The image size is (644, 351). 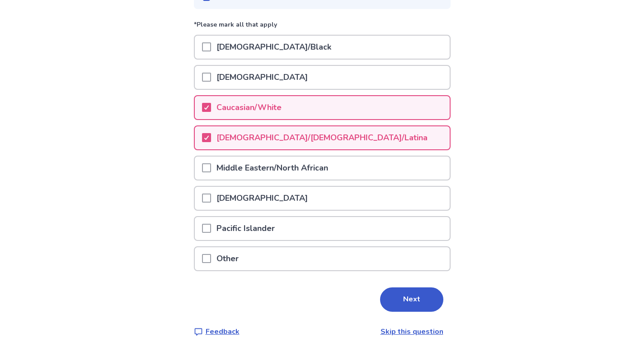 What do you see at coordinates (222, 332) in the screenshot?
I see `p: Feedback` at bounding box center [222, 332].